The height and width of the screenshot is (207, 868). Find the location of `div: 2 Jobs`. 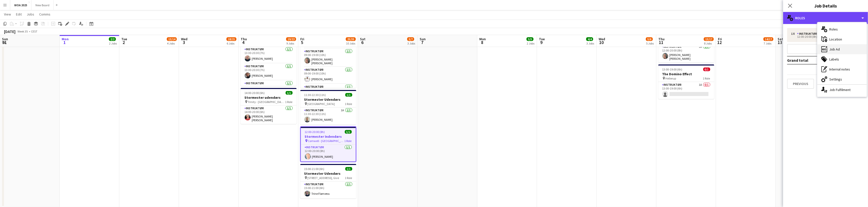

div: 2 Jobs is located at coordinates (531, 43).